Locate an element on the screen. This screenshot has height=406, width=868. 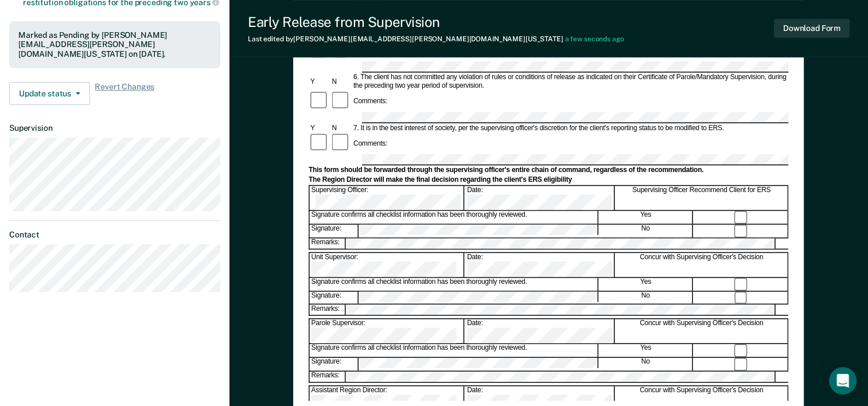
div: Unit Supervisor: is located at coordinates (387, 265).